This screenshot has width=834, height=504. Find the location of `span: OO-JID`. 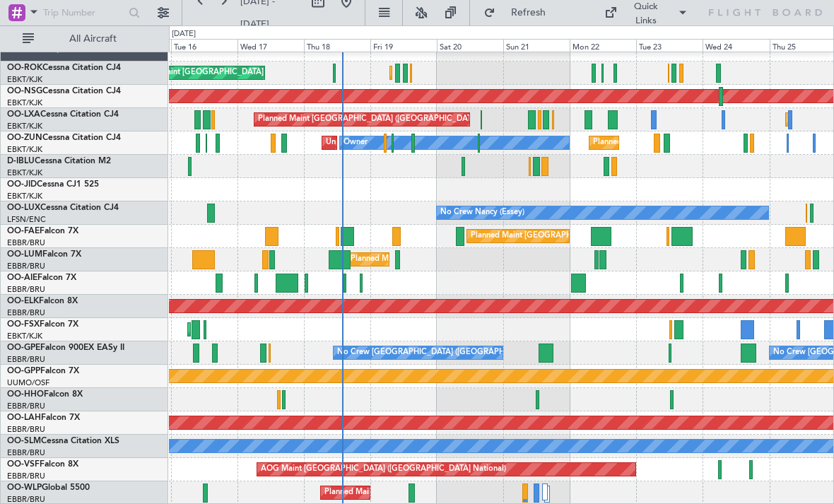

span: OO-JID is located at coordinates (22, 184).